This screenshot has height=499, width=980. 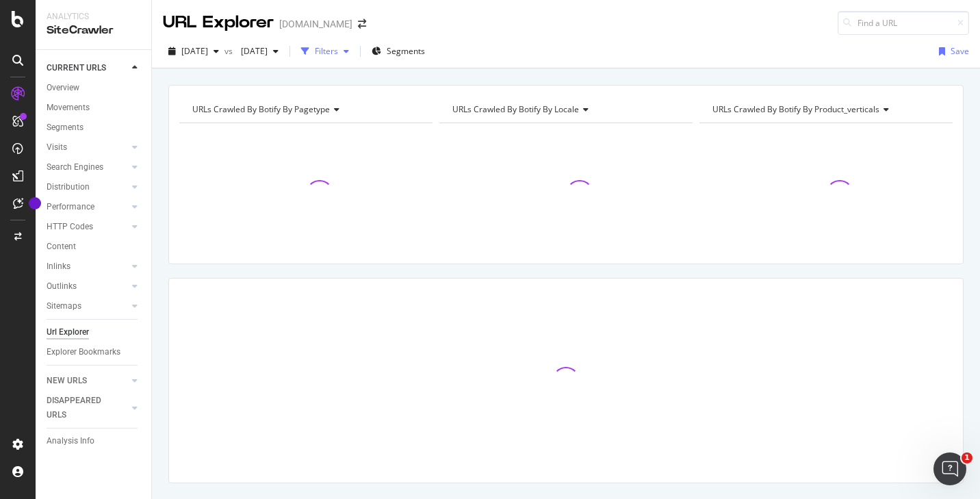 I want to click on a: Movements, so click(x=94, y=108).